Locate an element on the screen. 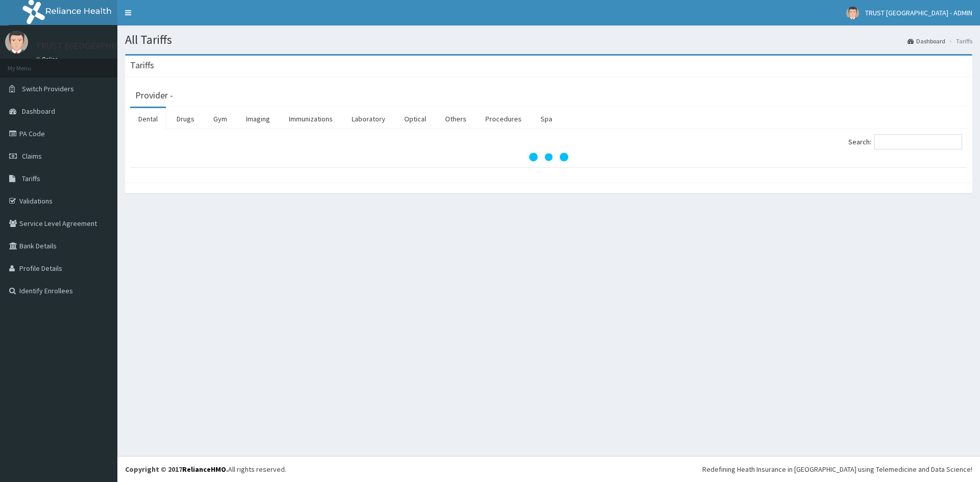  span: Dashboard is located at coordinates (39, 111).